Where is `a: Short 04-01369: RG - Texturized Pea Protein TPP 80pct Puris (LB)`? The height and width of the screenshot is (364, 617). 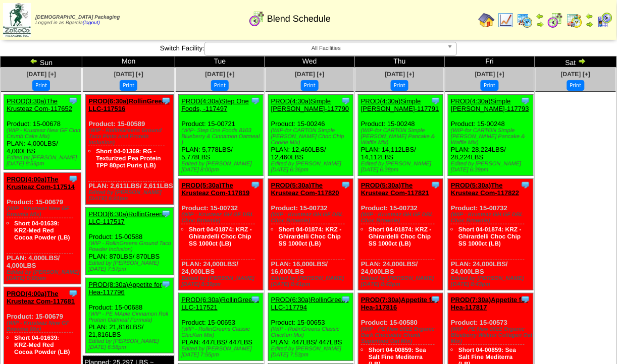
a: Short 04-01369: RG - Texturized Pea Protein TPP 80pct Puris (LB) is located at coordinates (128, 158).